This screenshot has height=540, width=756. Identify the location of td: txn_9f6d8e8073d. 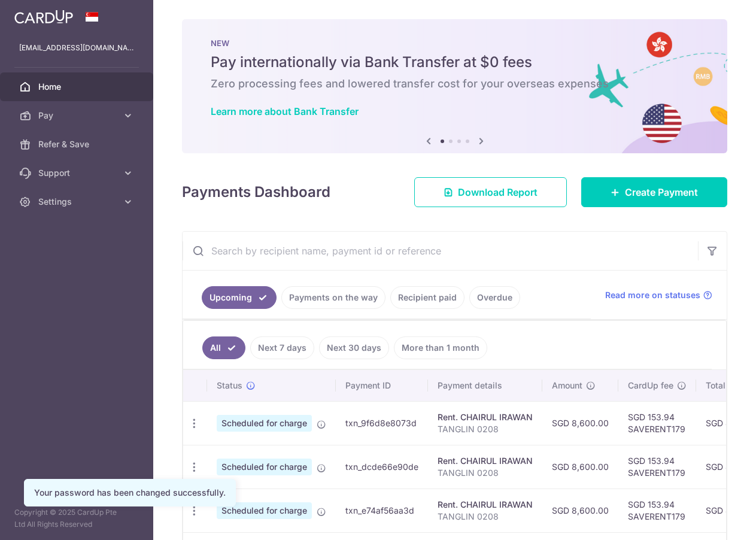
(382, 423).